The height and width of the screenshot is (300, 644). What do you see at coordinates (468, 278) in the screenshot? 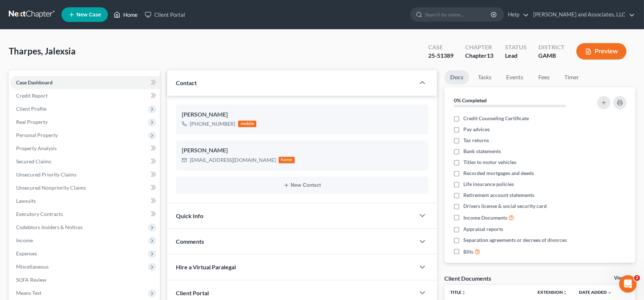
I see `div: Client Documents` at bounding box center [468, 278].